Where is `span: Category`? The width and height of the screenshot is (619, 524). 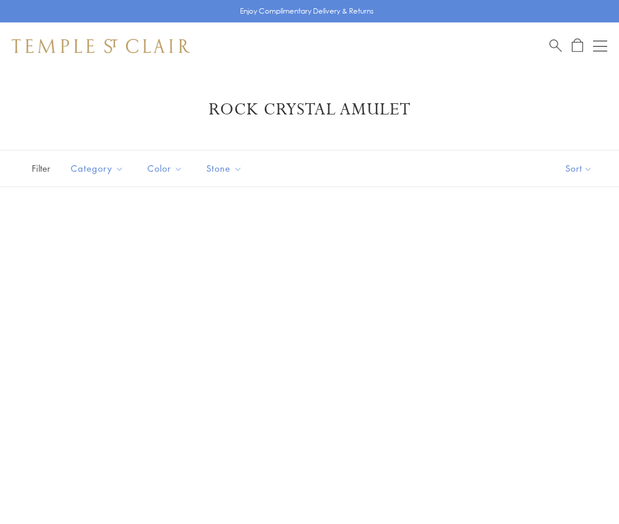 span: Category is located at coordinates (99, 168).